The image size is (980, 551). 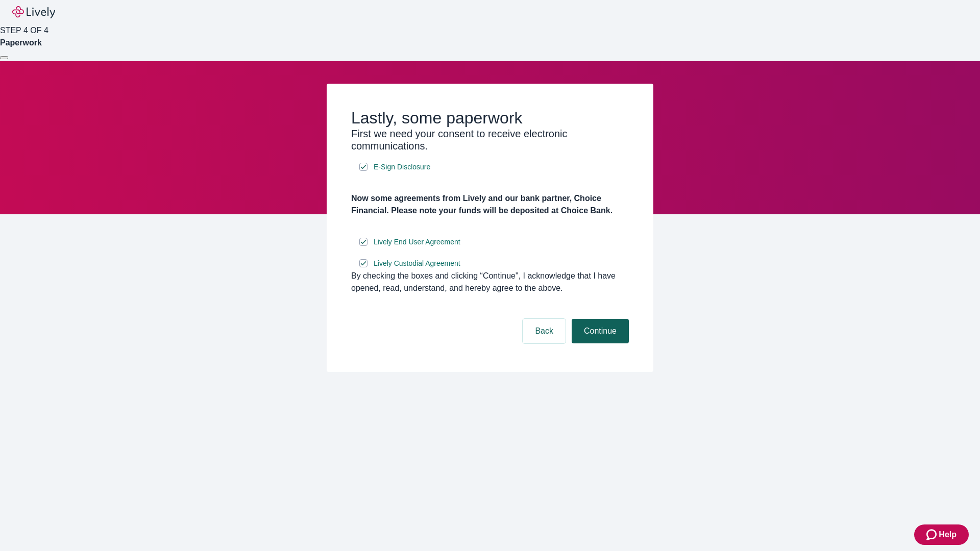 I want to click on h2: Lastly, some paperwork, so click(x=490, y=118).